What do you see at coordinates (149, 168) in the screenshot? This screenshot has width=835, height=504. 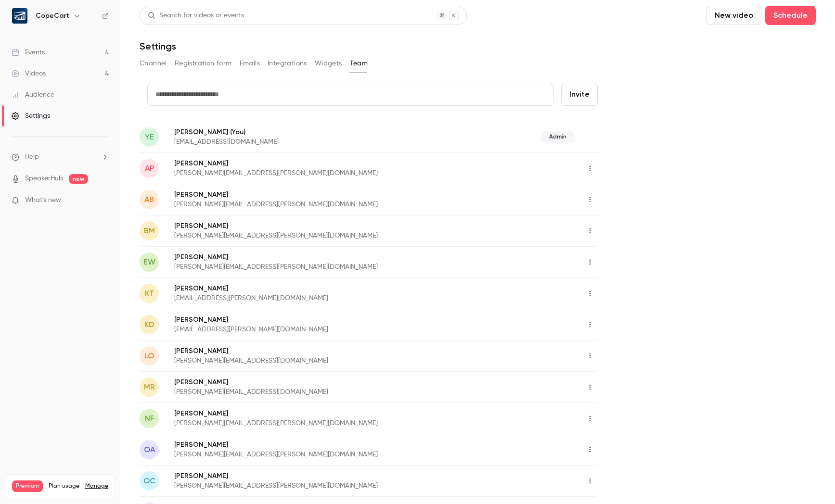 I see `span: AP` at bounding box center [149, 168].